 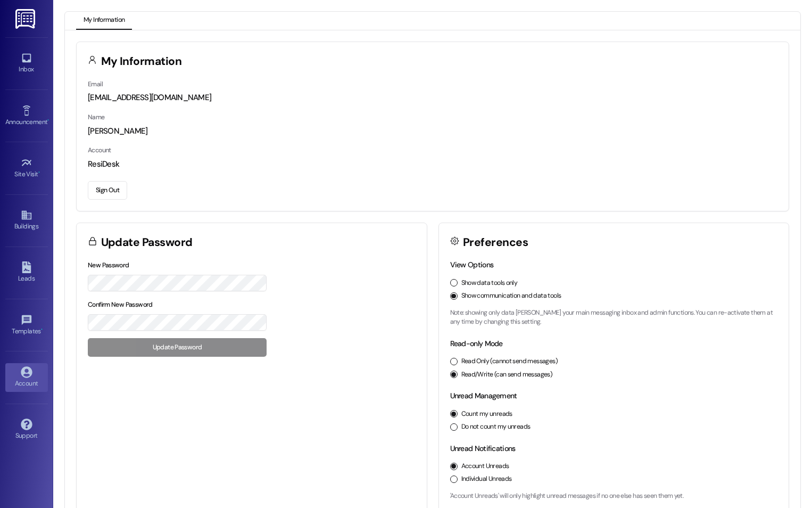 I want to click on a: Account, so click(x=27, y=378).